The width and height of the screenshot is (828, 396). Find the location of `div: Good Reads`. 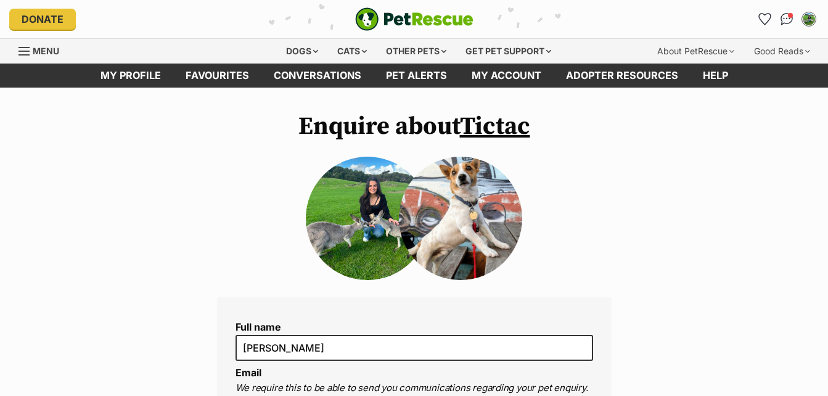

div: Good Reads is located at coordinates (782, 51).